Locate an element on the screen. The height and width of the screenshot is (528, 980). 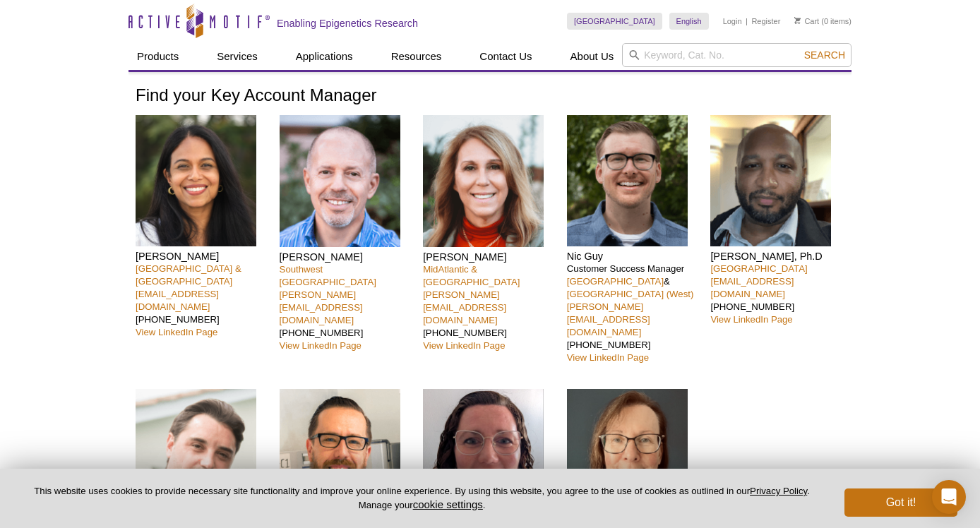
div: Open Intercom Messenger is located at coordinates (949, 497).